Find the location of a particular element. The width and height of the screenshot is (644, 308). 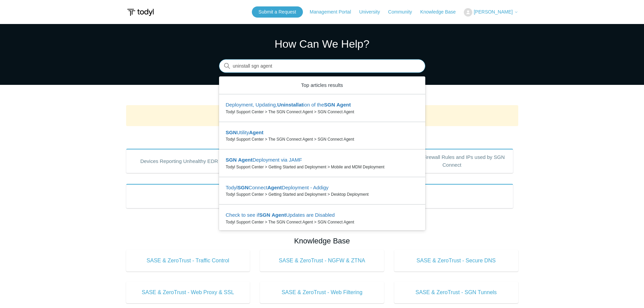

zd-autocomplete-title-multibrand: Suggested result 4 Todyl SGN Connect Agent Deployment - Addigy is located at coordinates (277, 188).